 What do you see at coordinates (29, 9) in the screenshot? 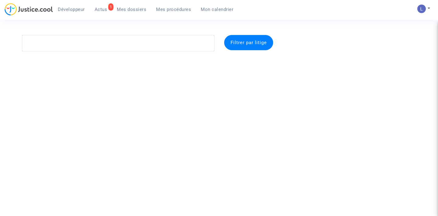
I see `img: jc-logo.svg` at bounding box center [29, 9].